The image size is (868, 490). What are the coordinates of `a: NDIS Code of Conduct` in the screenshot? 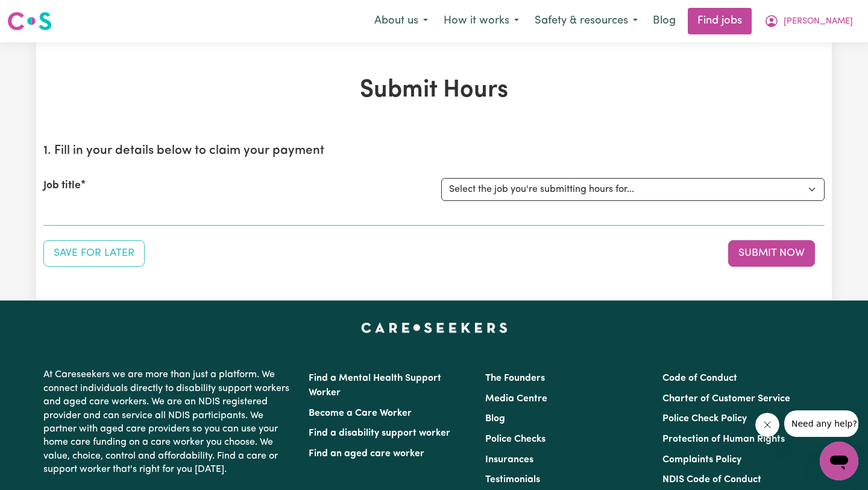 It's located at (712, 480).